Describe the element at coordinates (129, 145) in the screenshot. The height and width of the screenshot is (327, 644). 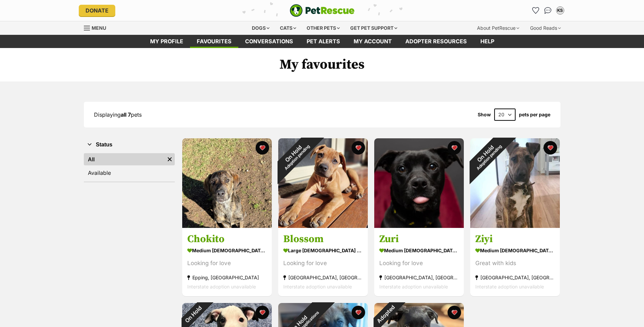
I see `button: Status` at that location.